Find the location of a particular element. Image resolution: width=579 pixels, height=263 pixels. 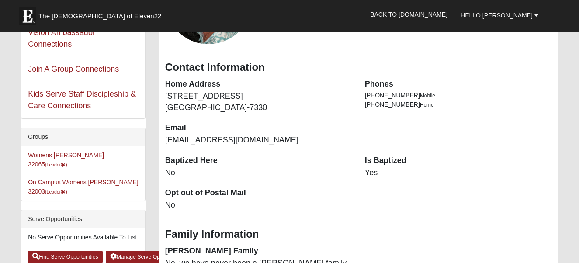

a: Kids Serve Staff Discipleship & Care Connections is located at coordinates (82, 100).